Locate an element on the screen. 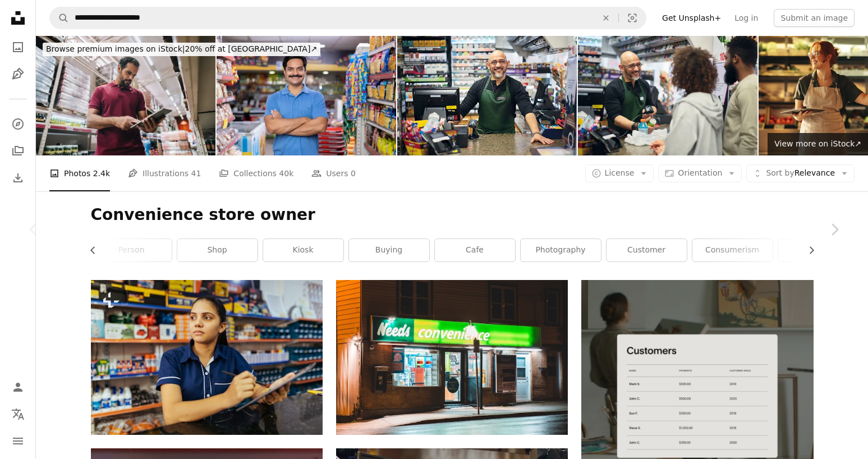  a: person is located at coordinates (131, 250).